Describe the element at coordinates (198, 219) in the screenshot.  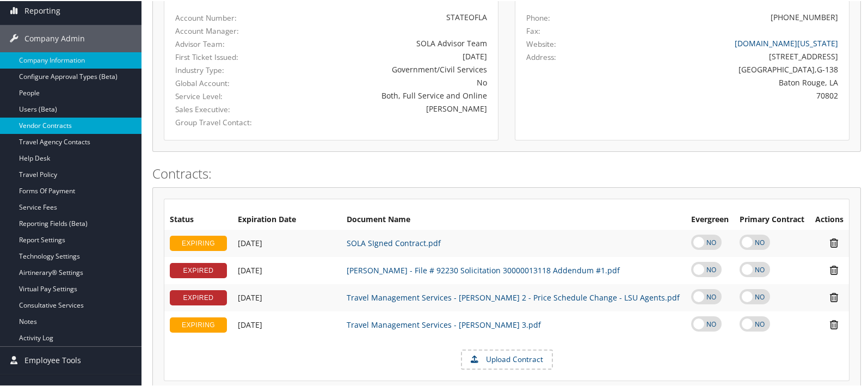
I see `th: Status` at that location.